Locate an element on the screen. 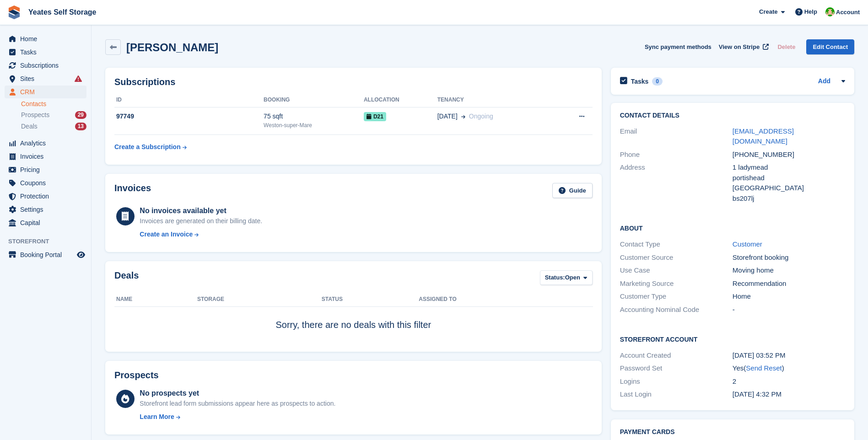 Image resolution: width=868 pixels, height=440 pixels. img: stora-icon-8386f47178a22dfd0bd8f6a31ec36ba5ce8667c1dd55bd0f319d3a0aa187defe.svg is located at coordinates (14, 13).